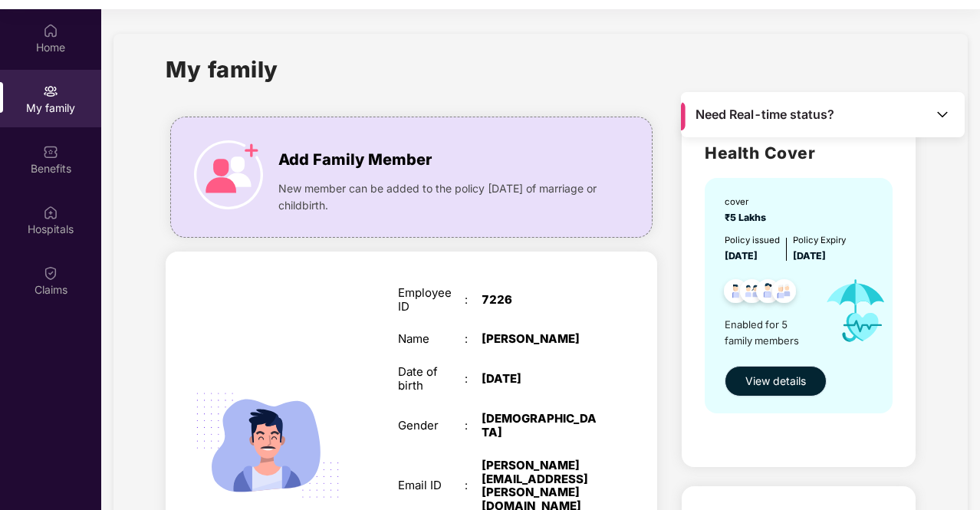 The image size is (980, 510). Describe the element at coordinates (765, 114) in the screenshot. I see `span: Need Real-time status?` at that location.